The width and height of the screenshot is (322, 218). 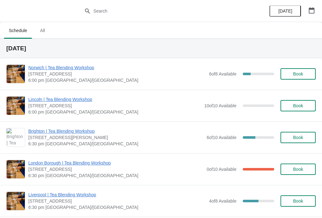 What do you see at coordinates (16, 106) in the screenshot?
I see `img: Lincoln | Tea Blending Workshop | 30 Sincil Street, Lincoln, LN5 7ET | 6:00 pm Europe/London` at bounding box center [16, 106].